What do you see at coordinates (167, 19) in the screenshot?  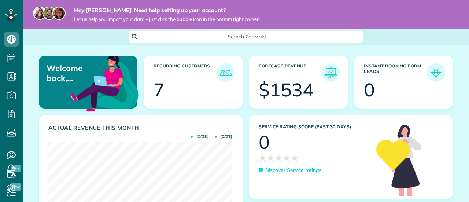 I see `span: Let us help you import your data - just click the bubble icon in the bottom right corner!` at bounding box center [167, 19].